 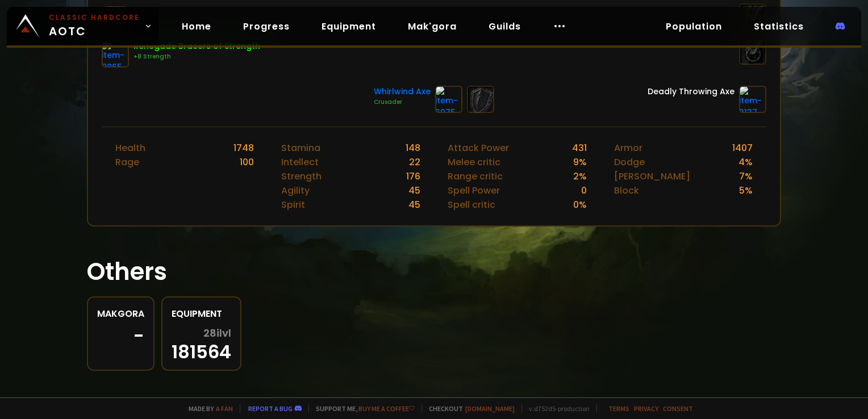 I want to click on div: Intellect, so click(x=300, y=162).